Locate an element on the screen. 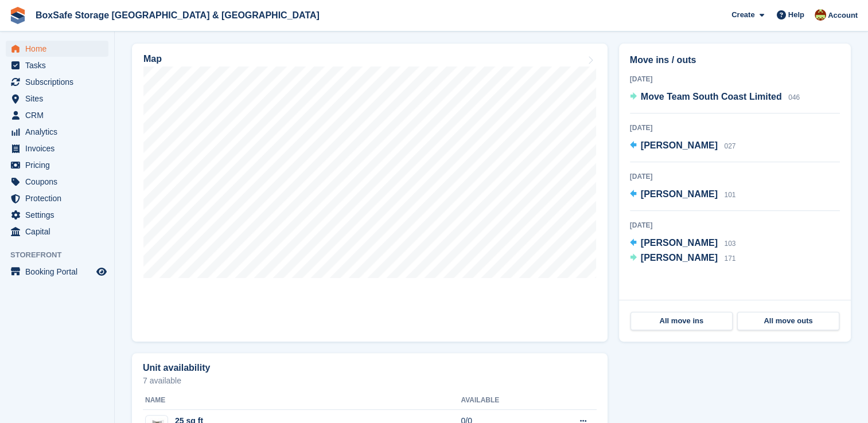  img: stora-icon-8386f47178a22dfd0bd8f6a31ec36ba5ce8667c1dd55bd0f319d3a0aa187defe.svg is located at coordinates (18, 15).